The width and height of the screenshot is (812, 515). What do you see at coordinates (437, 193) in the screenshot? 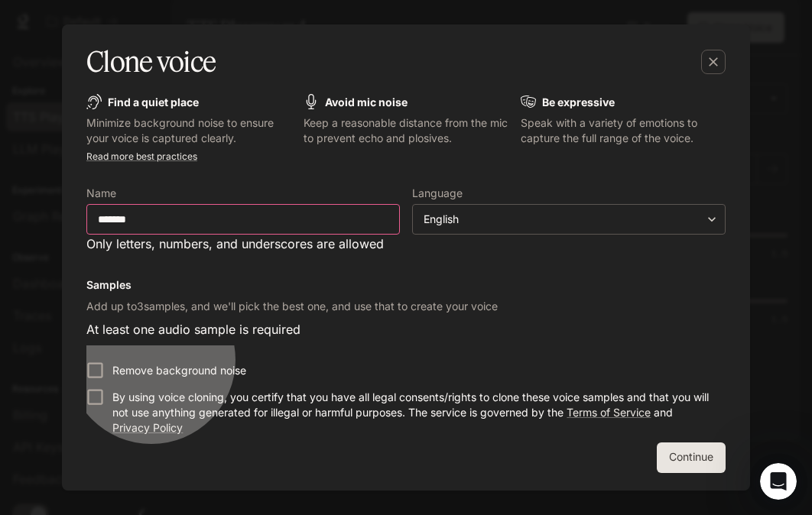
I see `p: Language` at bounding box center [437, 193].